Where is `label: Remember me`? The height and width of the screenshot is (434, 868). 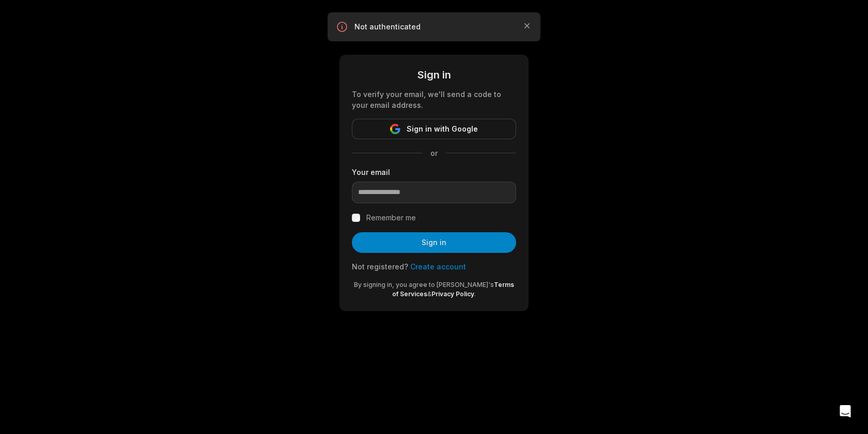
label: Remember me is located at coordinates (391, 218).